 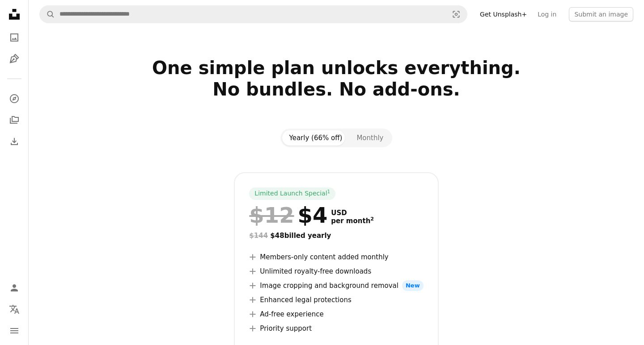 What do you see at coordinates (335, 314) in the screenshot?
I see `li: Ad-free experience` at bounding box center [335, 314].